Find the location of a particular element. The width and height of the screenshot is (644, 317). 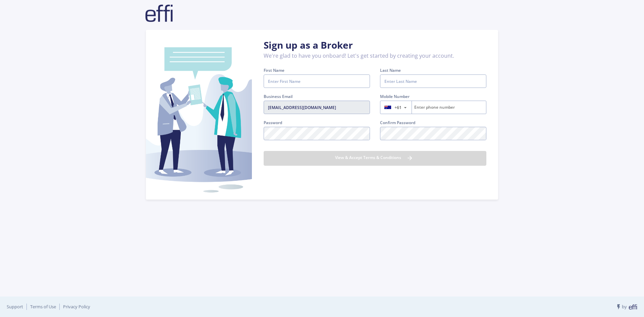

label: Confirm Password is located at coordinates (433, 123).